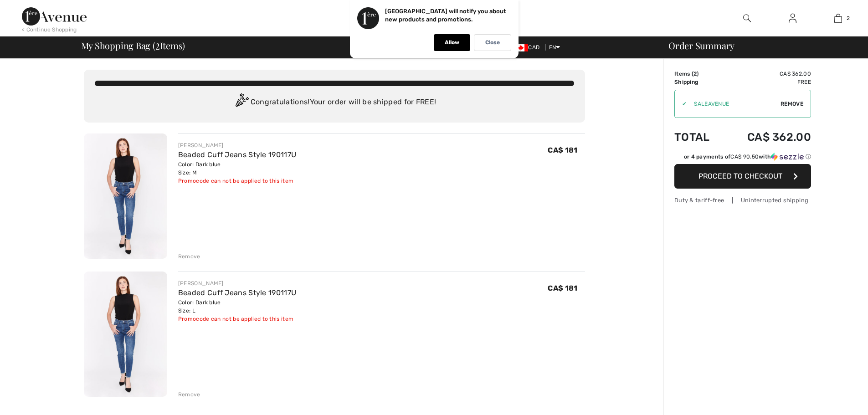 The image size is (868, 415). I want to click on div: or 4 payments of with, so click(747, 157).